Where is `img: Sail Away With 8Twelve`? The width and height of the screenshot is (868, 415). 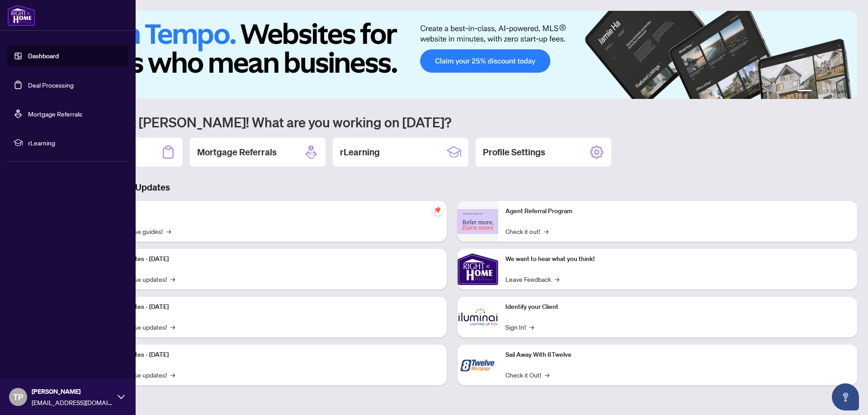
img: Sail Away With 8Twelve is located at coordinates (478, 365).